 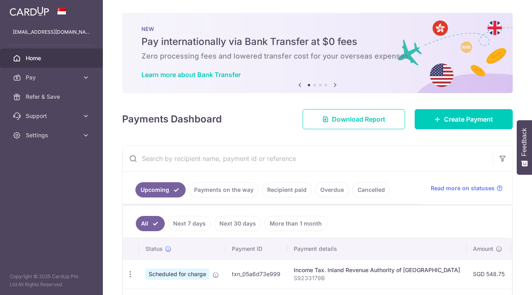 I want to click on a: Overdue, so click(x=332, y=190).